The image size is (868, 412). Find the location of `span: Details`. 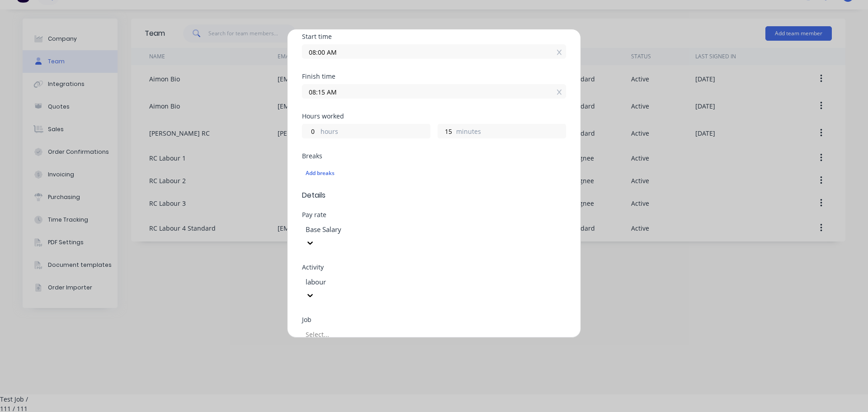

span: Details is located at coordinates (434, 195).